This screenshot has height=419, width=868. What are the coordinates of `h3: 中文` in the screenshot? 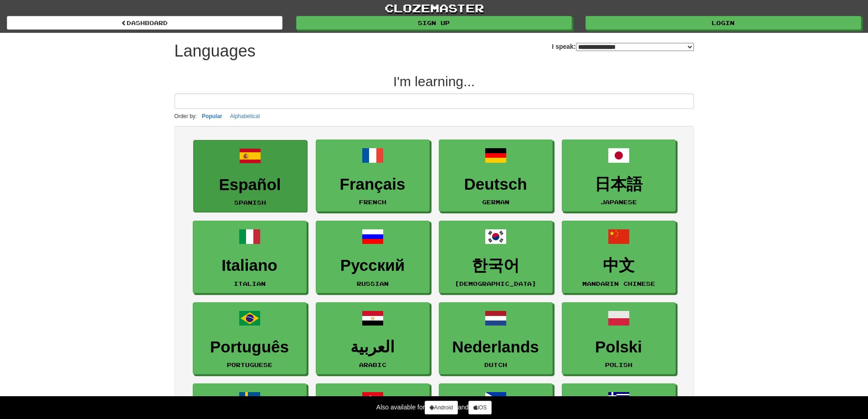 It's located at (619, 265).